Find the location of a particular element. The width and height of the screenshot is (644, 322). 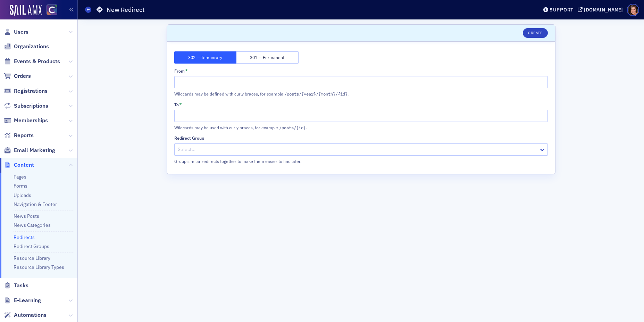

span: Users is located at coordinates (21, 32).